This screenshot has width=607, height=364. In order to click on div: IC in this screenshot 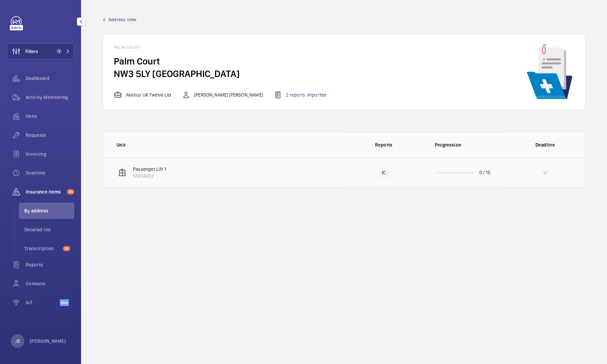, I will do `click(383, 172)`.